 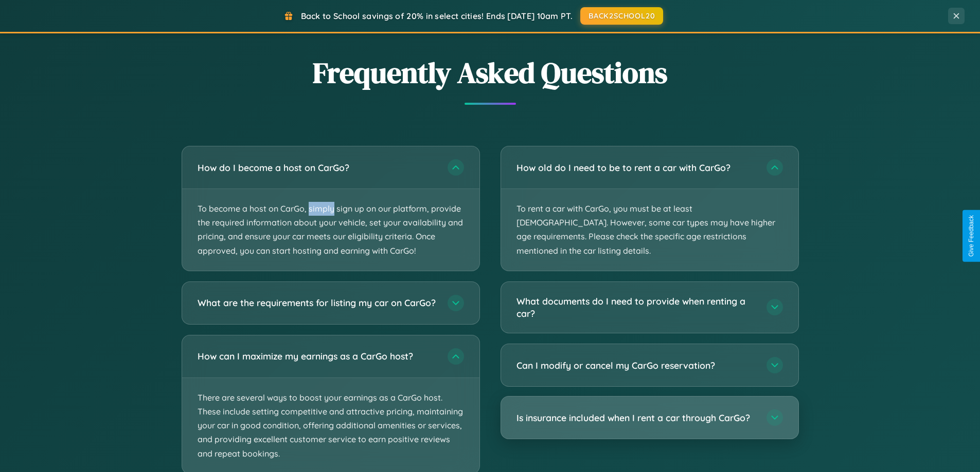 What do you see at coordinates (636, 307) in the screenshot?
I see `h3: What documents do I need to provide when renting a car?` at bounding box center [636, 307].